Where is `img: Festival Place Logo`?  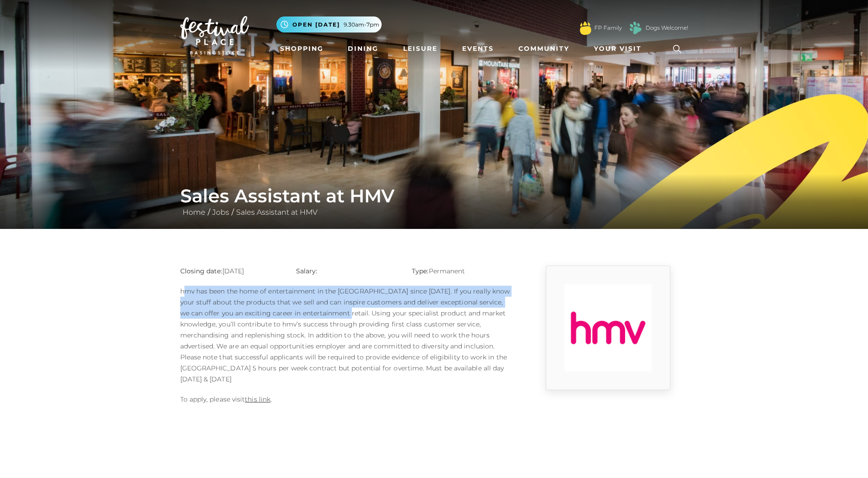
img: Festival Place Logo is located at coordinates (214, 35).